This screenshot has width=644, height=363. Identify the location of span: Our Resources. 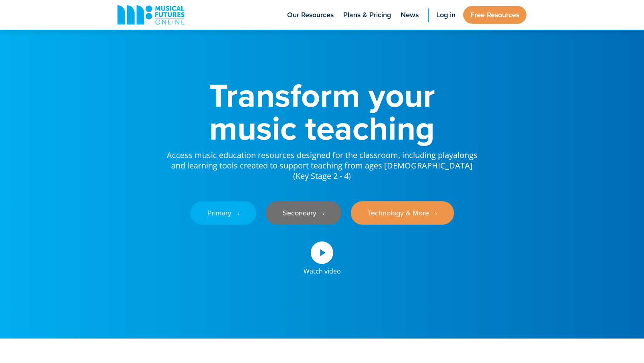
(310, 15).